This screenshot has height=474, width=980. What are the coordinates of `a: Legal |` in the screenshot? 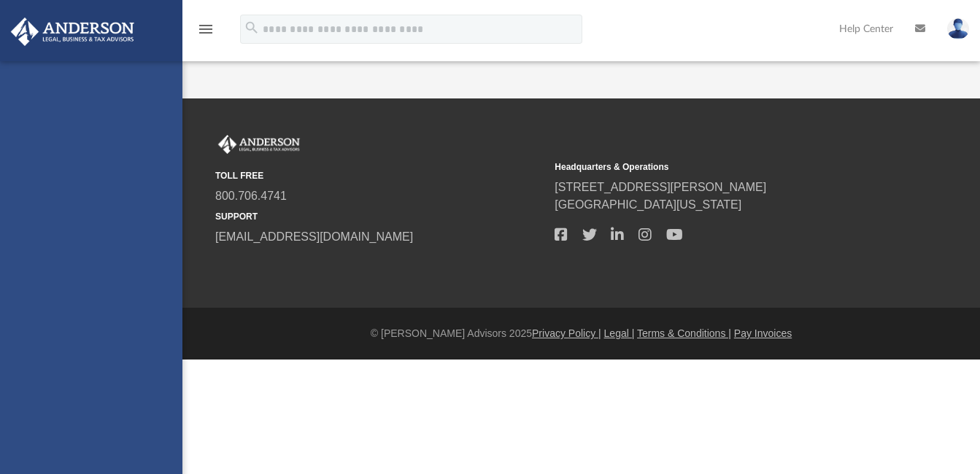 It's located at (619, 333).